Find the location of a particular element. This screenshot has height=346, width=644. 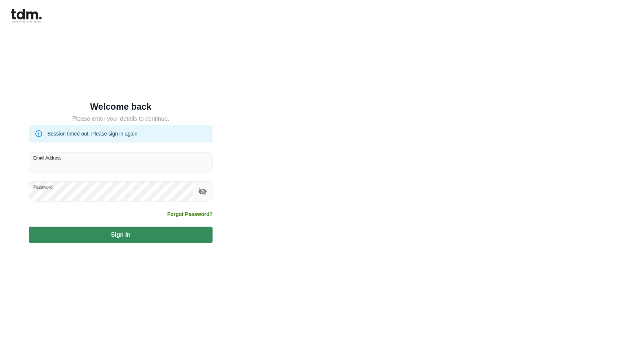

div: Session timed out. Please sign in again is located at coordinates (92, 133).